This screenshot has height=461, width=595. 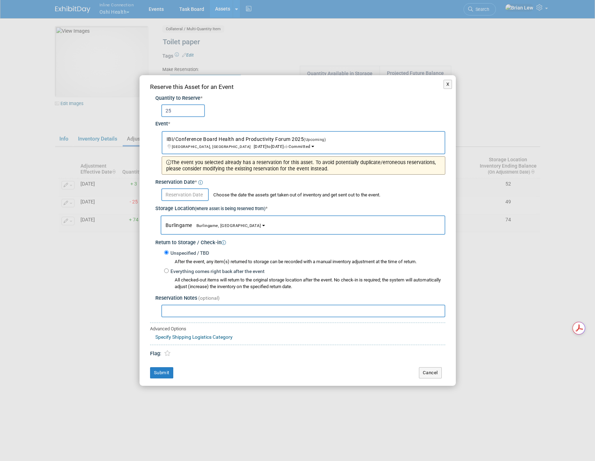 I want to click on button: X, so click(x=448, y=84).